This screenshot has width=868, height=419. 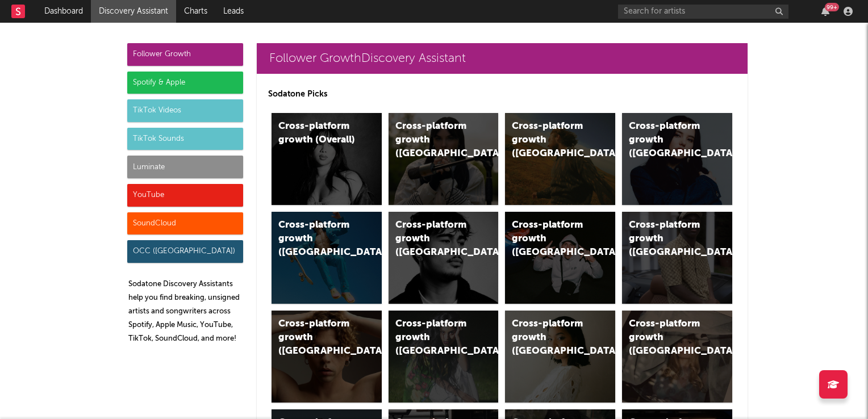 What do you see at coordinates (317, 133) in the screenshot?
I see `div: Cross-platform growth (Overall)` at bounding box center [317, 133].